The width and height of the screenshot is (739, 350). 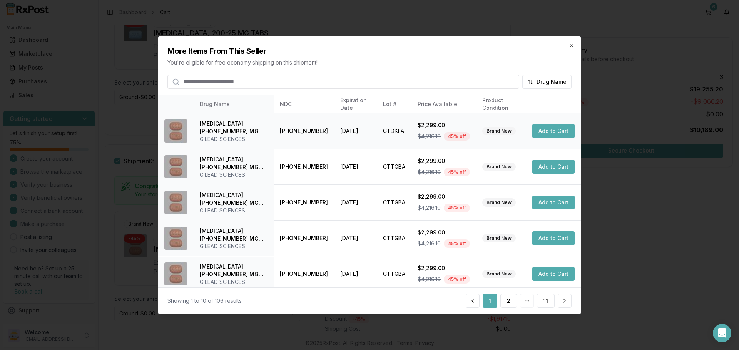 What do you see at coordinates (490, 301) in the screenshot?
I see `button: 1` at bounding box center [490, 301].